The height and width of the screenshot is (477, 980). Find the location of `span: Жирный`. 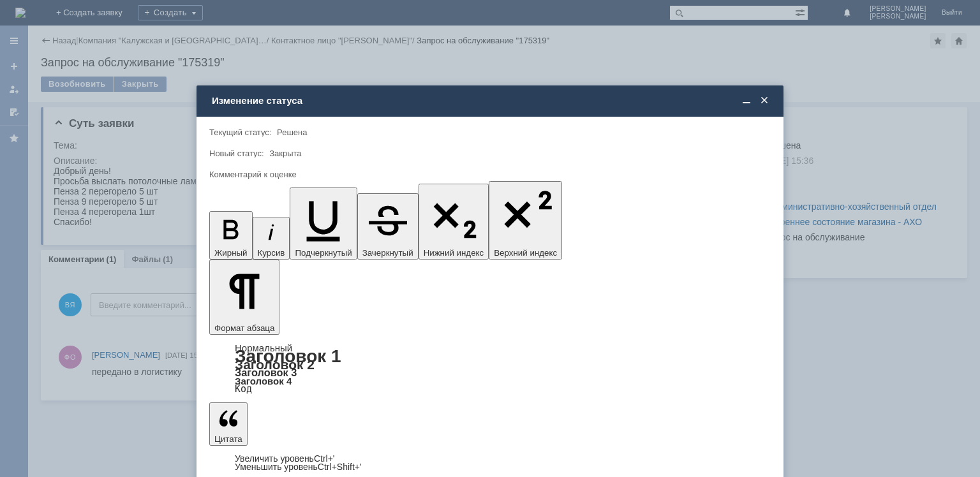

span: Жирный is located at coordinates (231, 253).